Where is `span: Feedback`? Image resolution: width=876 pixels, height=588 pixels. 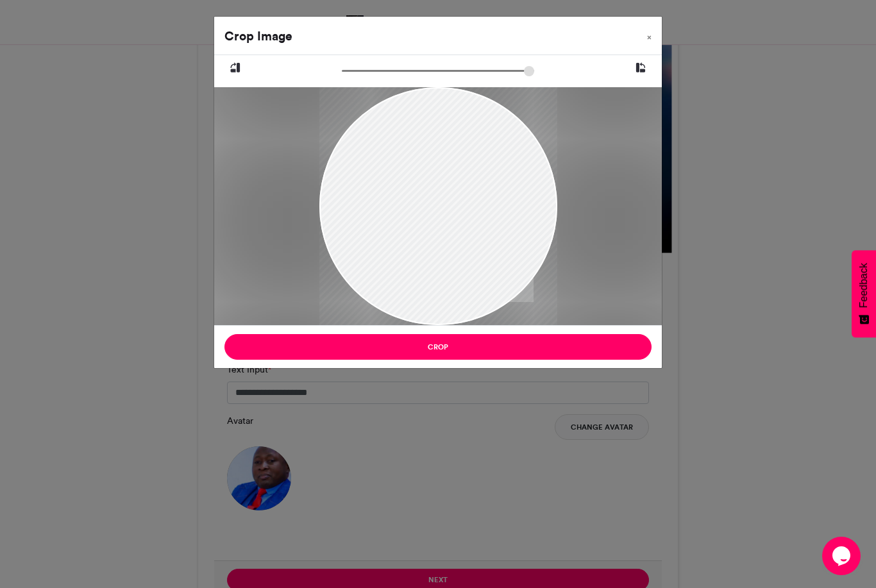
span: Feedback is located at coordinates (864, 285).